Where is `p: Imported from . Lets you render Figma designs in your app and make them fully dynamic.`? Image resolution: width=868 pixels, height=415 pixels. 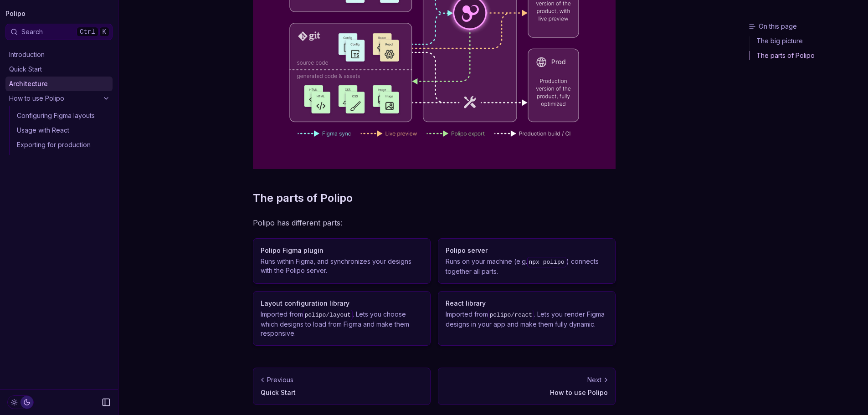 p: Imported from . Lets you render Figma designs in your app and make them fully dynamic. is located at coordinates (527, 320).